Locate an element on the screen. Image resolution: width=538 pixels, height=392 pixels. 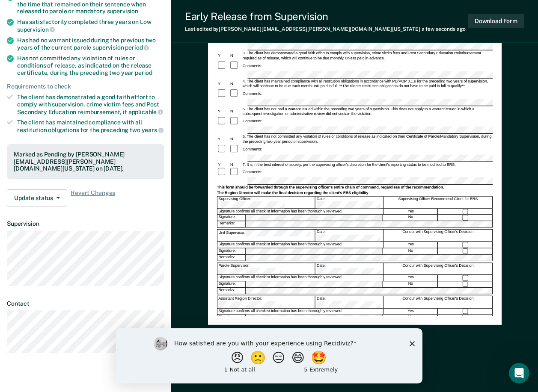
div: 3. The client has demonstrated a good faith effort to comply with supervision, crime victim fees ... is located at coordinates (367, 56).